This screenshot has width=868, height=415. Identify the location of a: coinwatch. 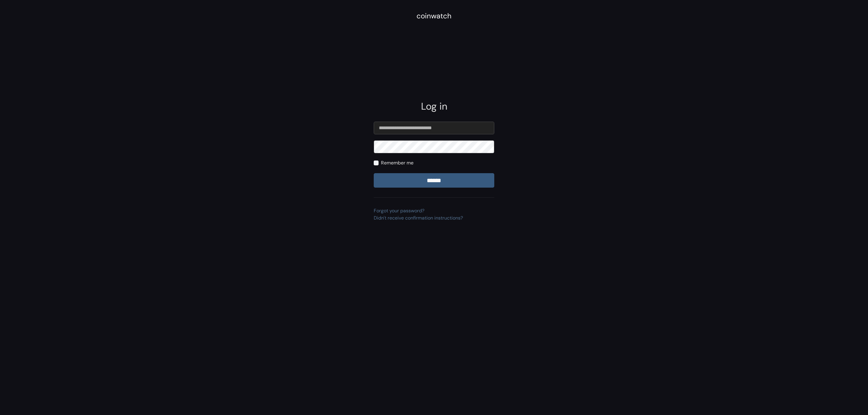
(434, 17).